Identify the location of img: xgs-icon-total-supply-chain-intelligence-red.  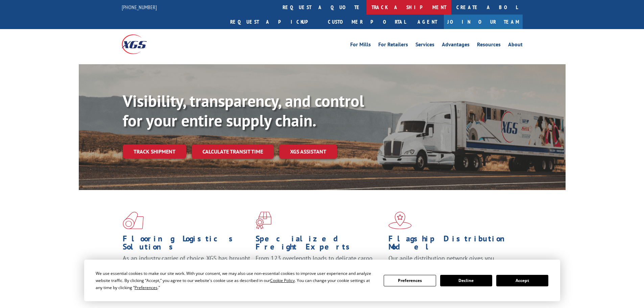
(133, 221).